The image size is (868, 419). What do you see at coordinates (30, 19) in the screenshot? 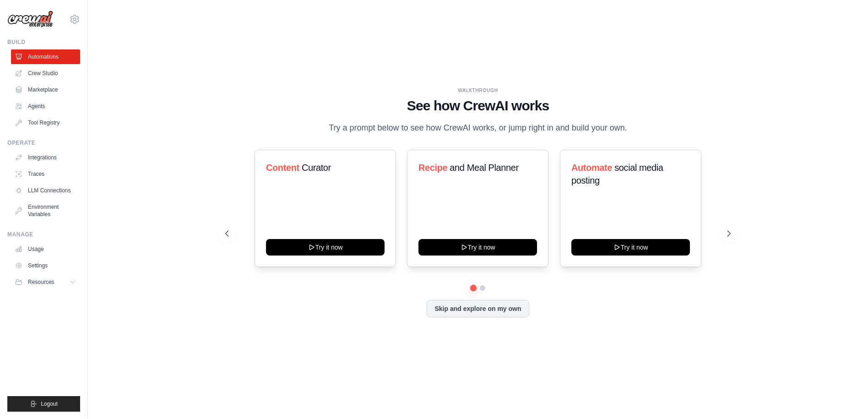
I see `img: Logo` at bounding box center [30, 19].